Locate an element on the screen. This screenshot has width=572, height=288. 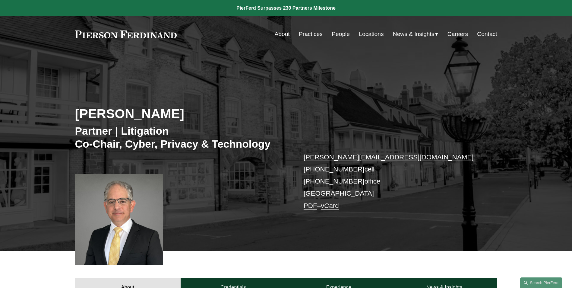
a: PDF is located at coordinates (311, 206).